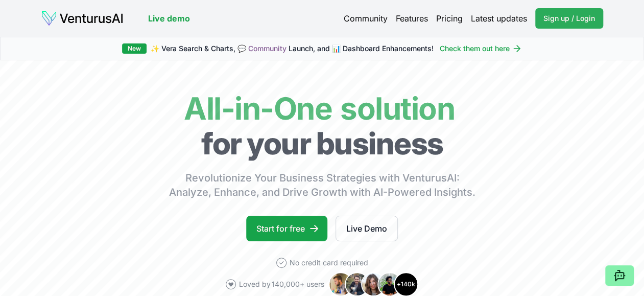 The image size is (644, 296). What do you see at coordinates (292, 49) in the screenshot?
I see `span: ✨ Vera Search & Charts, 💬 Launch, and 📊 Dashboard Enhancements!` at bounding box center [292, 49].